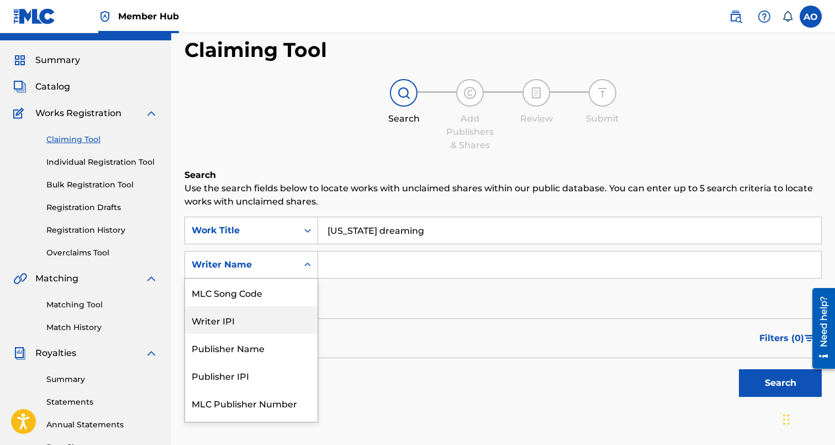 This screenshot has width=835, height=445. I want to click on div: Chat Widget, so click(808, 418).